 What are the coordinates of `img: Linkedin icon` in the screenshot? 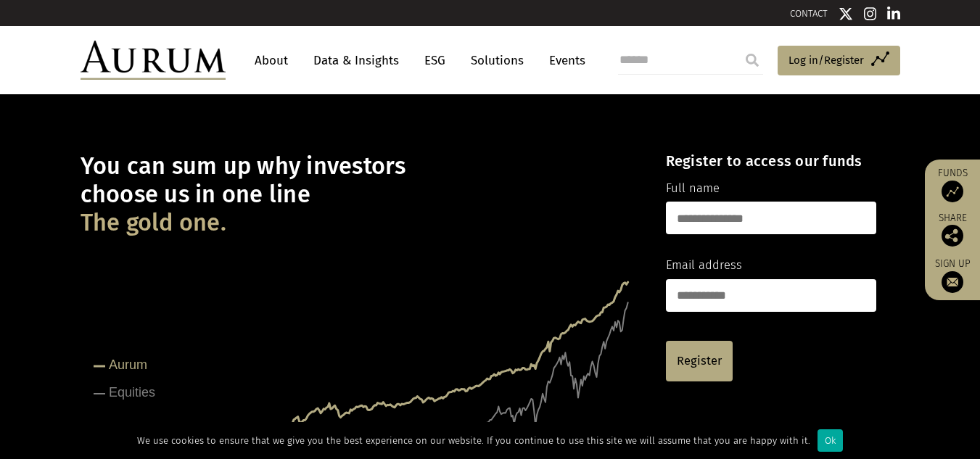 It's located at (894, 14).